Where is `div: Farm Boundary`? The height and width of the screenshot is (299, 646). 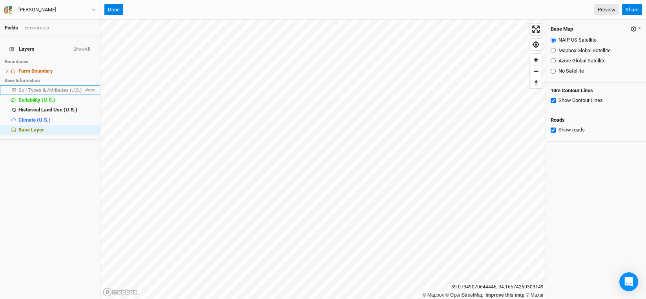 div: Farm Boundary is located at coordinates (57, 71).